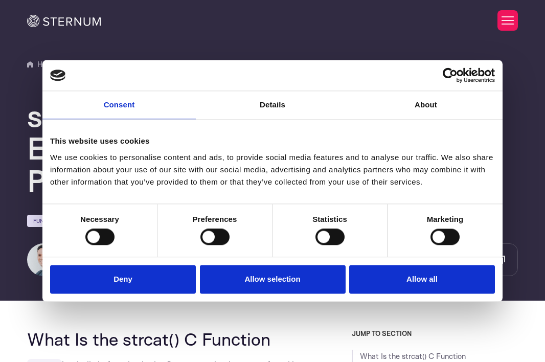 This screenshot has height=362, width=545. Describe the element at coordinates (215, 219) in the screenshot. I see `strong: Preferences` at that location.